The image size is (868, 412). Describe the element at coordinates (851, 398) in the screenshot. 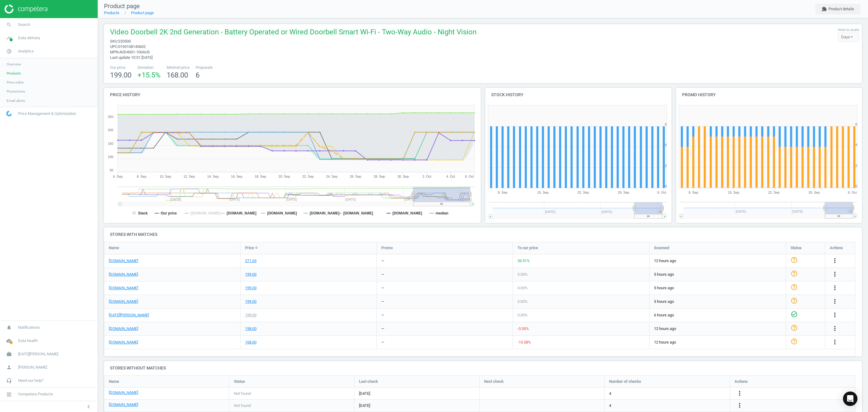

I see `div: Open Intercom Messenger` at that location.